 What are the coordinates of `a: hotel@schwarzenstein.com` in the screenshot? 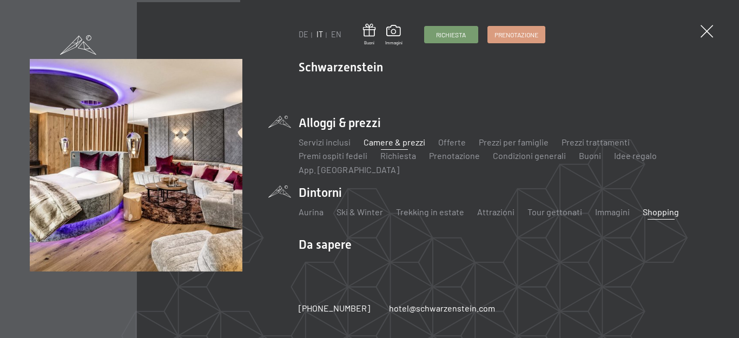 It's located at (442, 309).